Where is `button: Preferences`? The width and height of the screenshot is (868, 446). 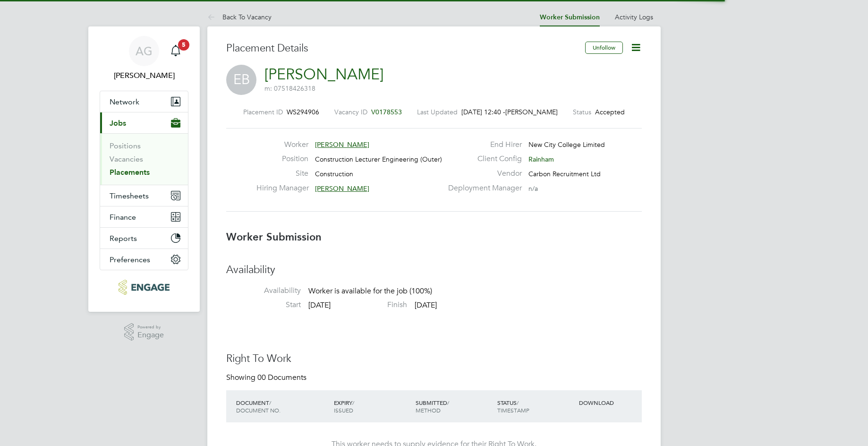
button: Preferences is located at coordinates (144, 259).